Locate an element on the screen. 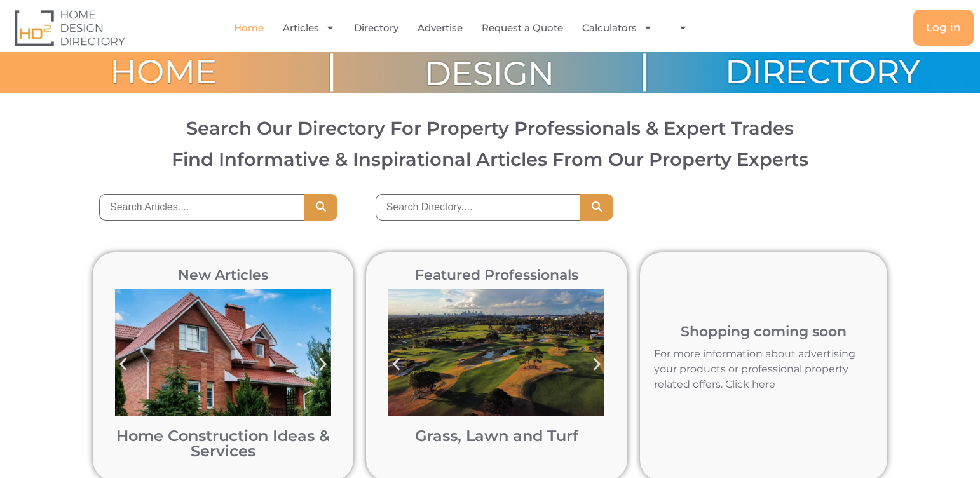 Image resolution: width=980 pixels, height=478 pixels. a: Home is located at coordinates (248, 28).